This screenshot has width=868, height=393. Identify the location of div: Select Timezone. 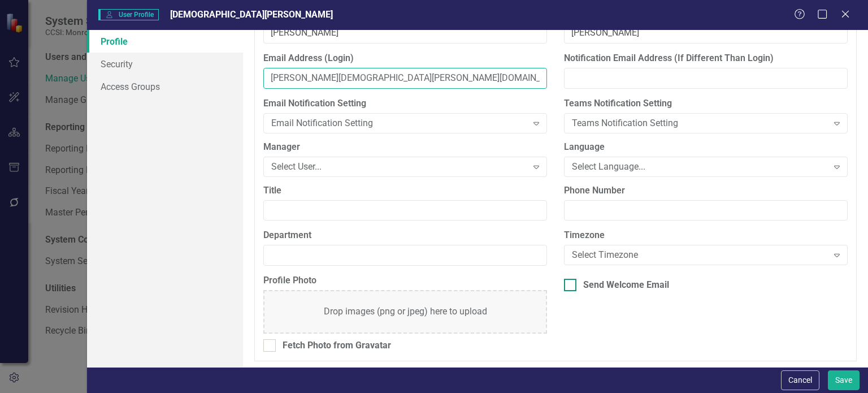
(700, 255).